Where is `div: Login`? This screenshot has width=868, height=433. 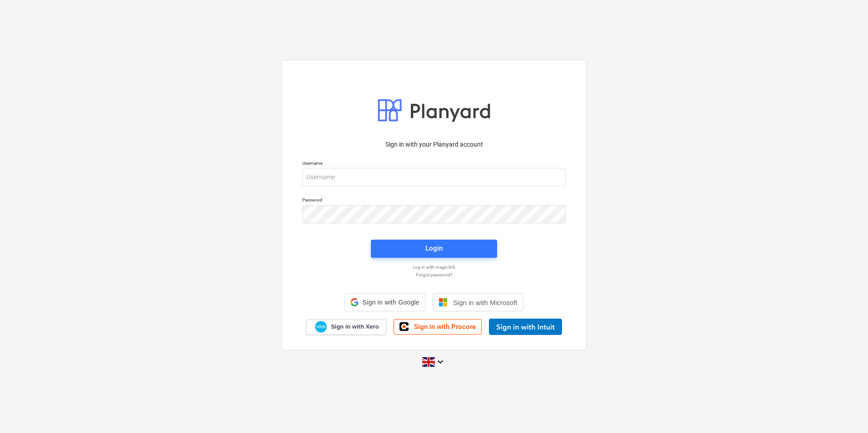
div: Login is located at coordinates (434, 249).